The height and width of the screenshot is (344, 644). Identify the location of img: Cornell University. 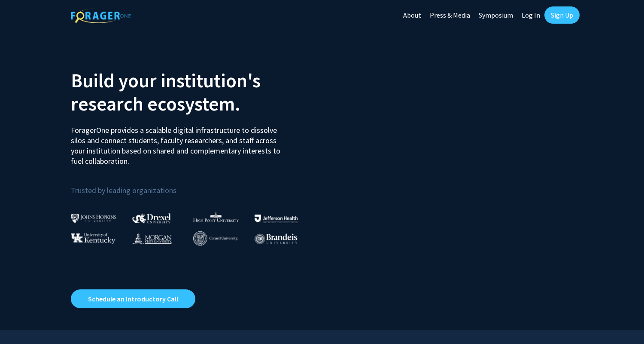
(215, 238).